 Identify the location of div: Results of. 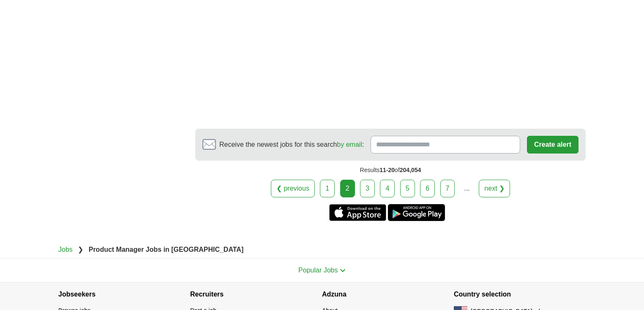
(390, 170).